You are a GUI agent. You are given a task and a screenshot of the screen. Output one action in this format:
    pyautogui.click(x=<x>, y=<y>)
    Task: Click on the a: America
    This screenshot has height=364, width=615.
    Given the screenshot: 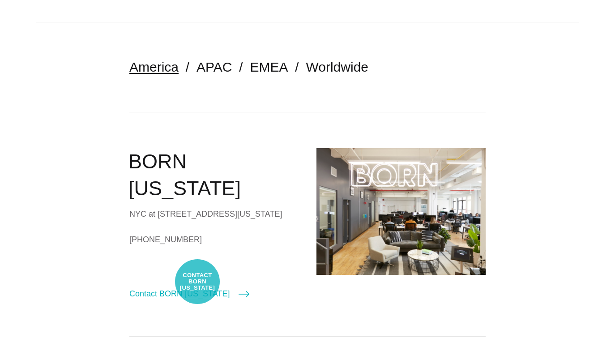 What is the action you would take?
    pyautogui.click(x=154, y=66)
    